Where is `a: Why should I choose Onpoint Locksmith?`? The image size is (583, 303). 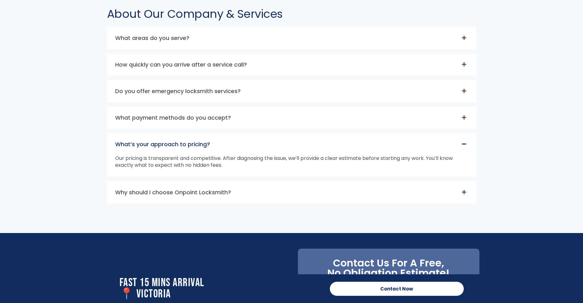 a: Why should I choose Onpoint Locksmith? is located at coordinates (173, 192).